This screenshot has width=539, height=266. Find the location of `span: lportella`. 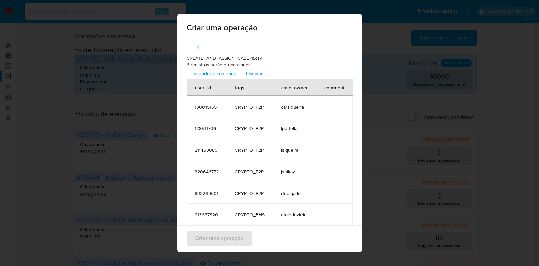

span: lportella is located at coordinates (295, 128).